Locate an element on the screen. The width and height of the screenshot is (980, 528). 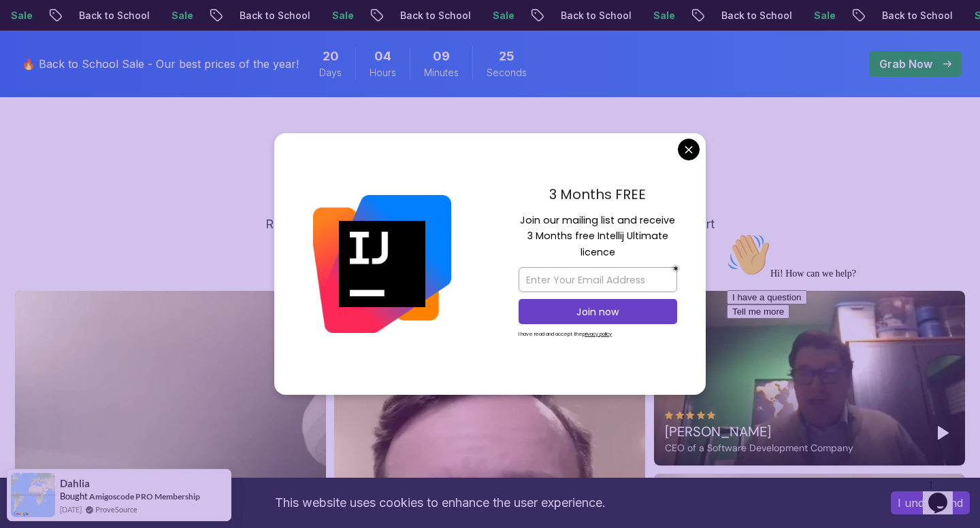
span: 20 Days is located at coordinates (331, 56).